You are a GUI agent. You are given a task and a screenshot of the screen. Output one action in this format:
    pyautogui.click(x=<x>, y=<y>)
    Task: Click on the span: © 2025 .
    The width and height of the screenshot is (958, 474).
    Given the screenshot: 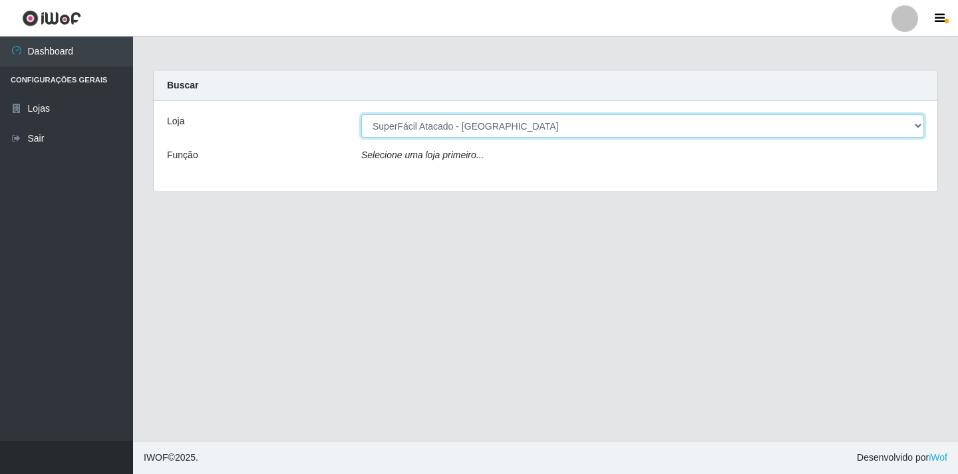 What is the action you would take?
    pyautogui.click(x=171, y=458)
    